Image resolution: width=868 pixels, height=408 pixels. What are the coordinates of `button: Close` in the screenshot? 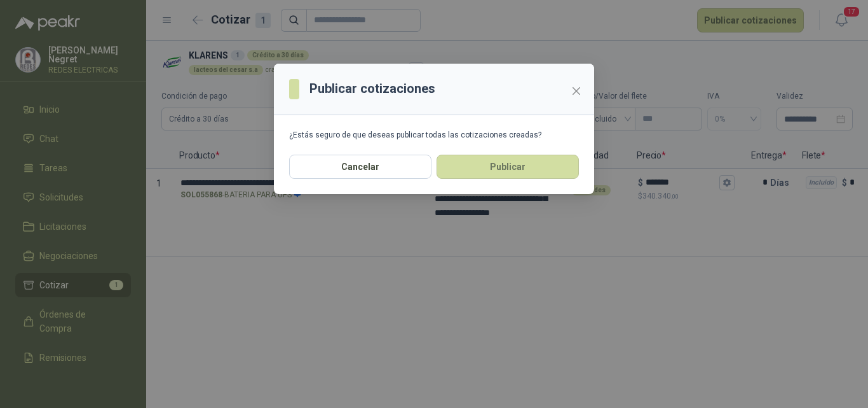 It's located at (576, 91).